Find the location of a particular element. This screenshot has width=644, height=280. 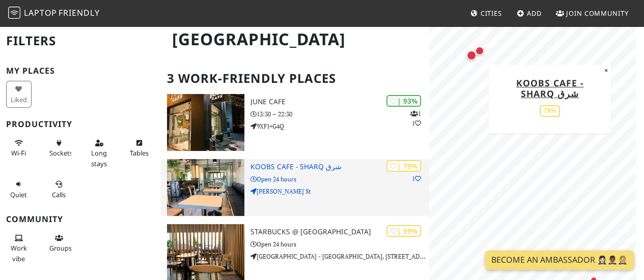

h3: Koobs Cafe - Sharq شرق is located at coordinates (340, 167).